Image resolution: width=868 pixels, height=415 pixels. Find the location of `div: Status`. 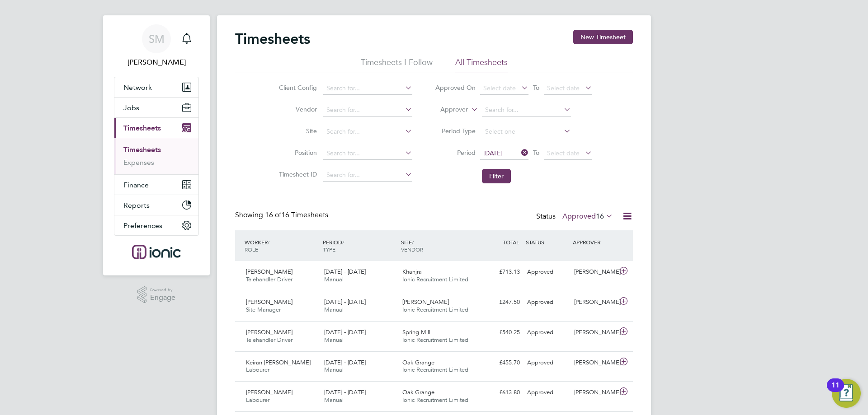

div: Status is located at coordinates (575, 217).